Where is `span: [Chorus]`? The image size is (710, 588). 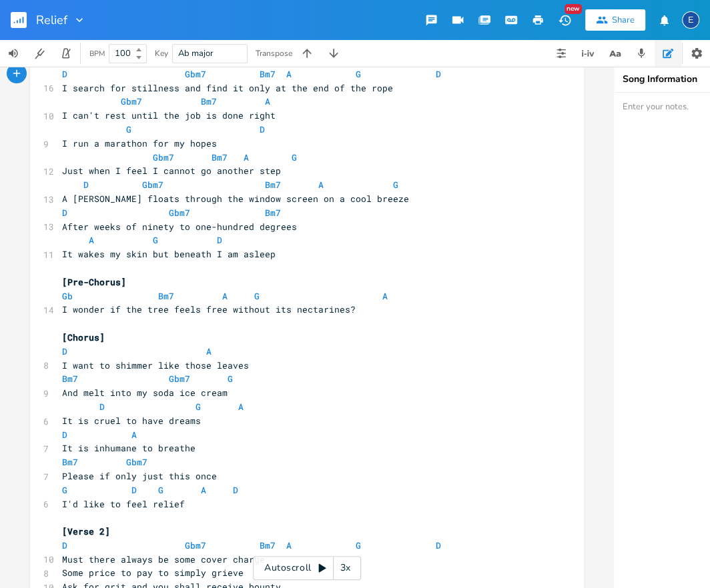 span: [Chorus] is located at coordinates (84, 337).